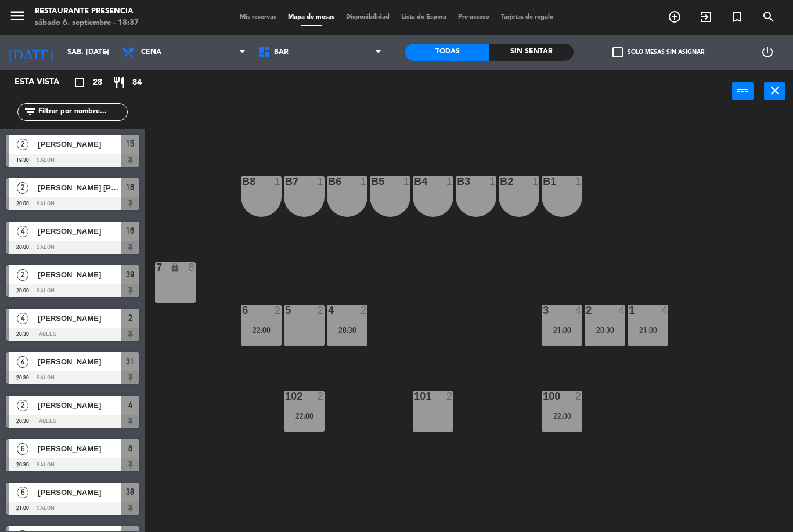 Image resolution: width=793 pixels, height=532 pixels. Describe the element at coordinates (130, 144) in the screenshot. I see `span: 15` at that location.